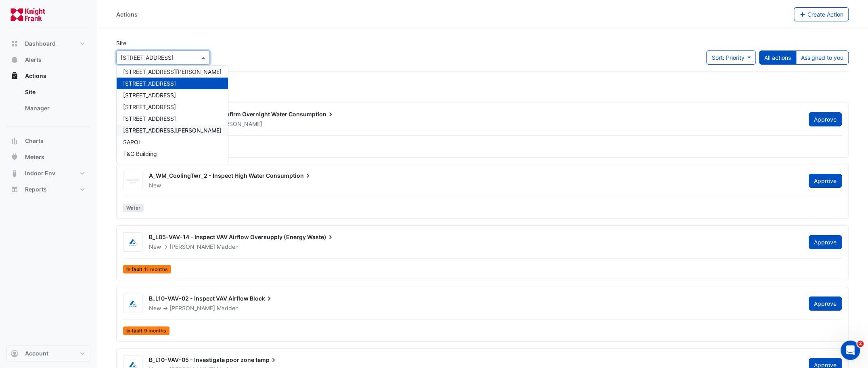 The height and width of the screenshot is (368, 868). What do you see at coordinates (55, 92) in the screenshot?
I see `a: Site` at bounding box center [55, 92].